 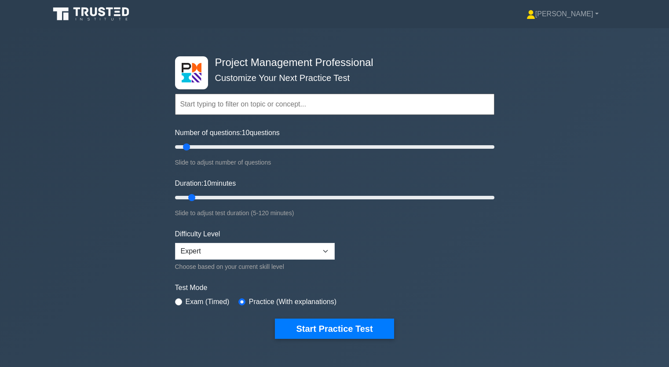 I want to click on div: Slide to adjust number of questions, so click(x=335, y=162).